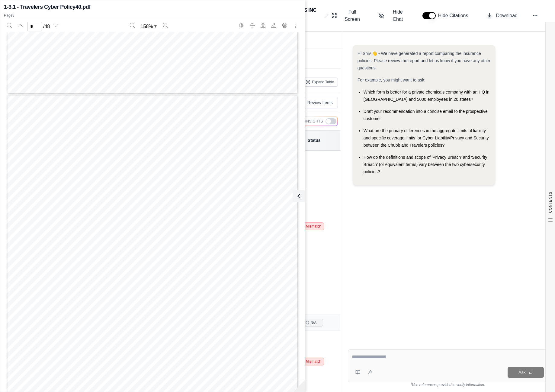 The height and width of the screenshot is (392, 555). Describe the element at coordinates (252, 25) in the screenshot. I see `button: Full screen` at that location.